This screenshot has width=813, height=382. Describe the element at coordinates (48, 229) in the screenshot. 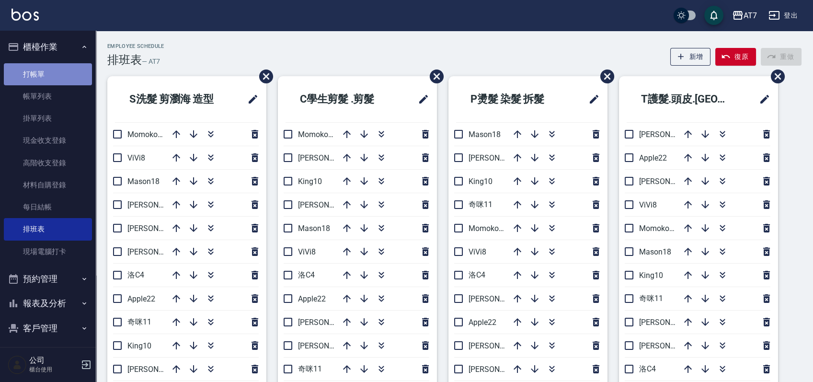

I see `a: 排班表` at that location.